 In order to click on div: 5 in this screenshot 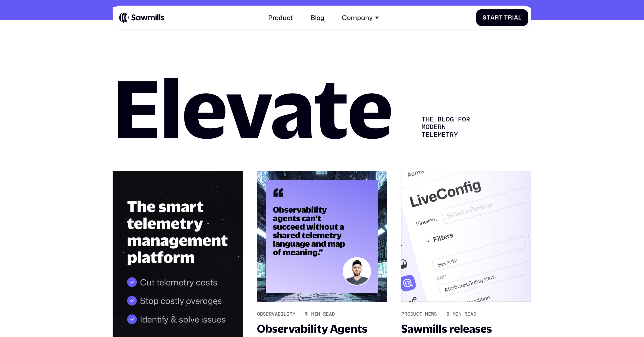, I will do `click(306, 314)`.